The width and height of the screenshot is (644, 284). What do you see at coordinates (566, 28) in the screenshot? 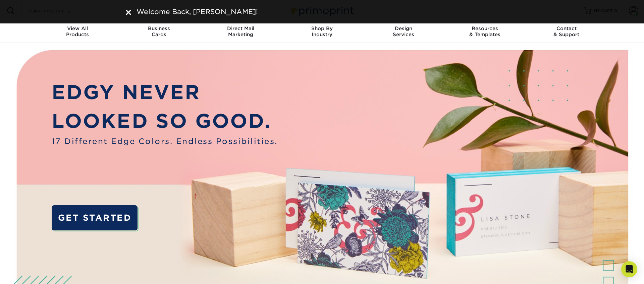
I see `span: Contact` at bounding box center [566, 28].